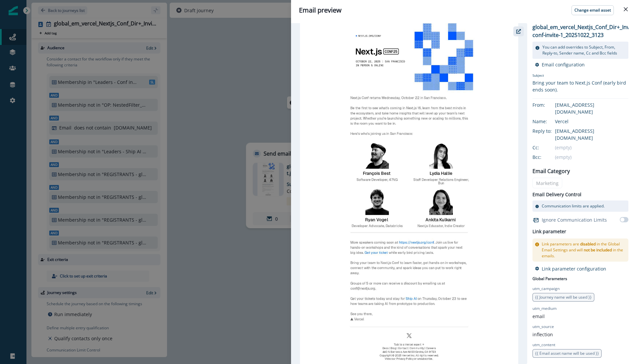  I want to click on button: Link parameter configuration, so click(570, 269).